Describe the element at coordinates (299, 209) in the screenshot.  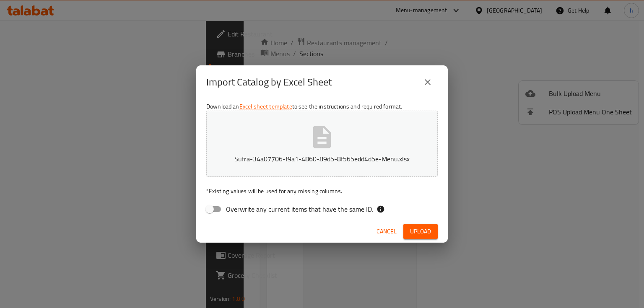
I see `span: Overwrite any current items that have the same ID.` at that location.